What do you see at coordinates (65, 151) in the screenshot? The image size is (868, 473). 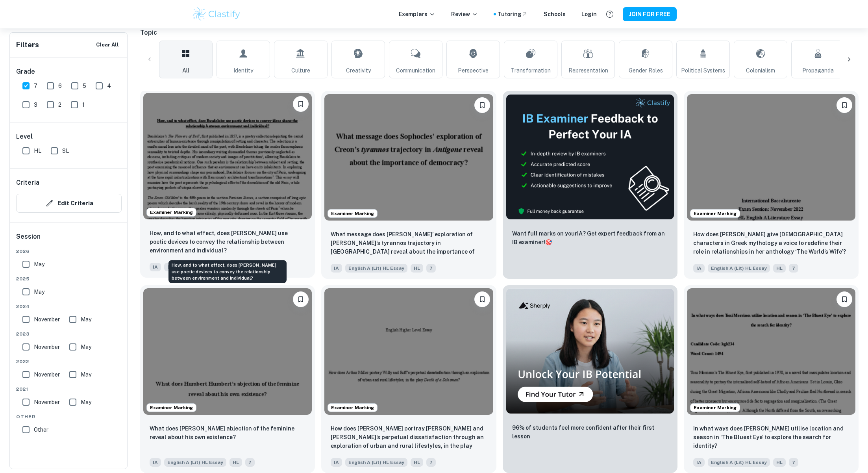 I see `span: SL` at bounding box center [65, 151].